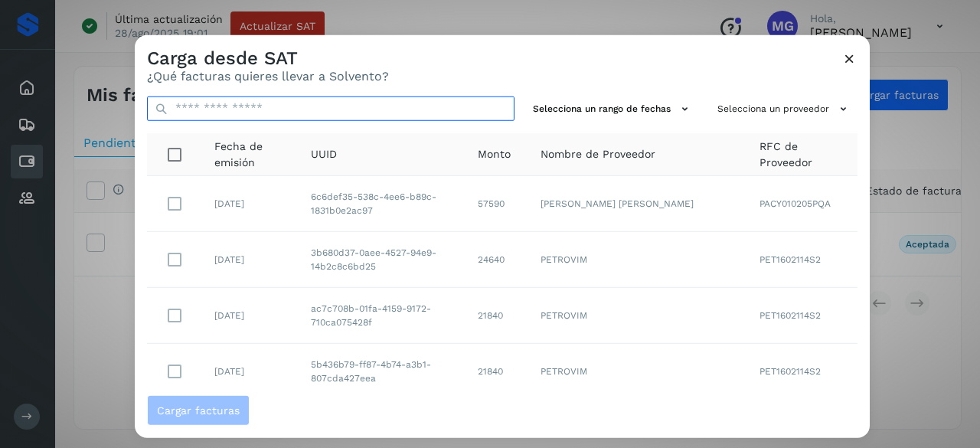 The height and width of the screenshot is (448, 980). What do you see at coordinates (496, 260) in the screenshot?
I see `td: 24640` at bounding box center [496, 260].